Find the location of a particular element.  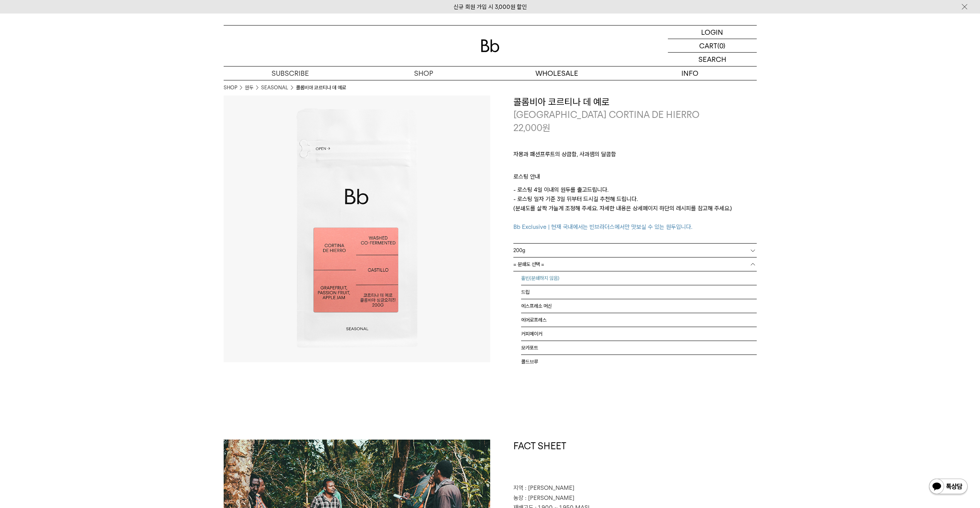

p: 22,000 is located at coordinates (532, 128).